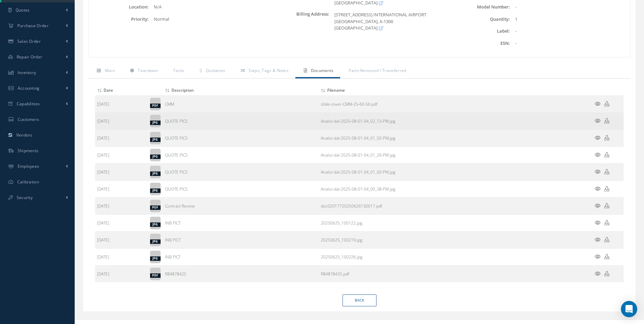 This screenshot has height=324, width=644. Describe the element at coordinates (143, 71) in the screenshot. I see `a: Teardown` at that location.